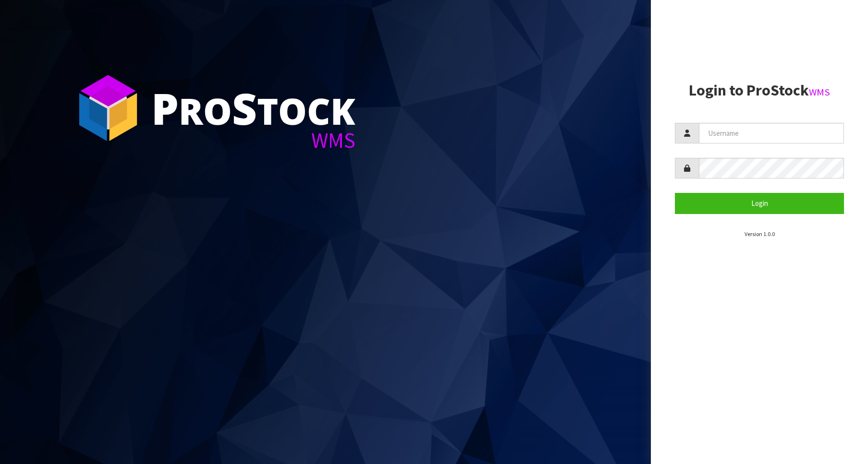 The height and width of the screenshot is (464, 868). What do you see at coordinates (760, 234) in the screenshot?
I see `small: Version 1.0.0` at bounding box center [760, 234].